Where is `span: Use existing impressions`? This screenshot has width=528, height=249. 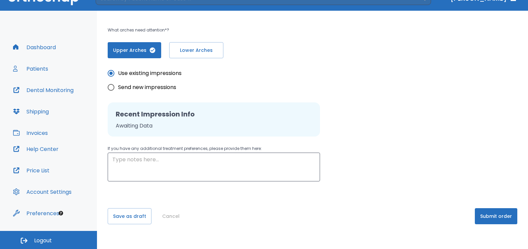
span: Use existing impressions is located at coordinates (150, 73).